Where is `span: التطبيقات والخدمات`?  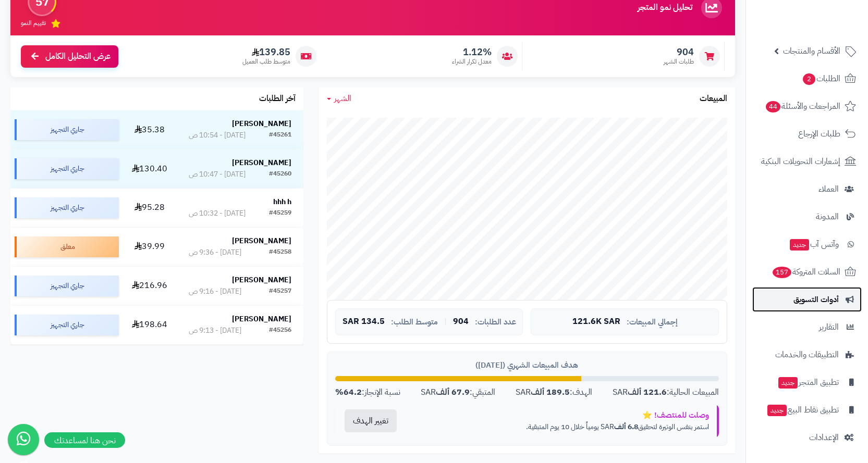 span: التطبيقات والخدمات is located at coordinates (807, 355).